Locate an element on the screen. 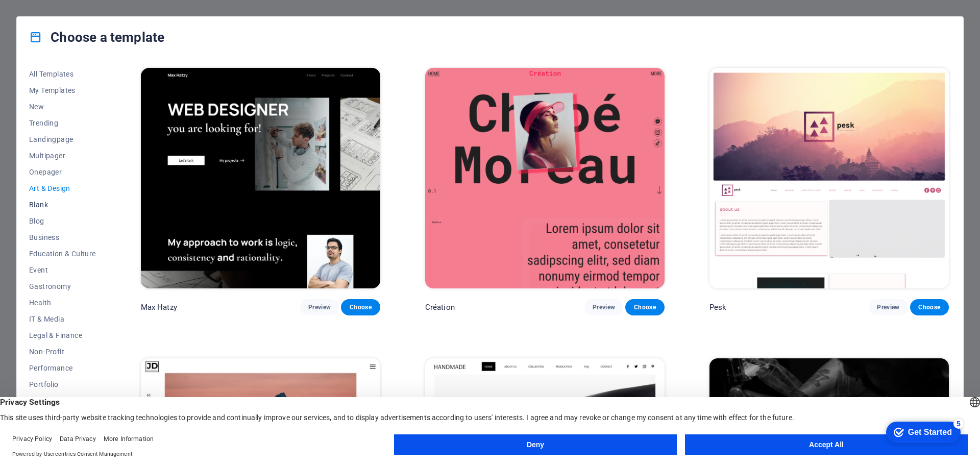 This screenshot has width=980, height=465. button: New is located at coordinates (62, 107).